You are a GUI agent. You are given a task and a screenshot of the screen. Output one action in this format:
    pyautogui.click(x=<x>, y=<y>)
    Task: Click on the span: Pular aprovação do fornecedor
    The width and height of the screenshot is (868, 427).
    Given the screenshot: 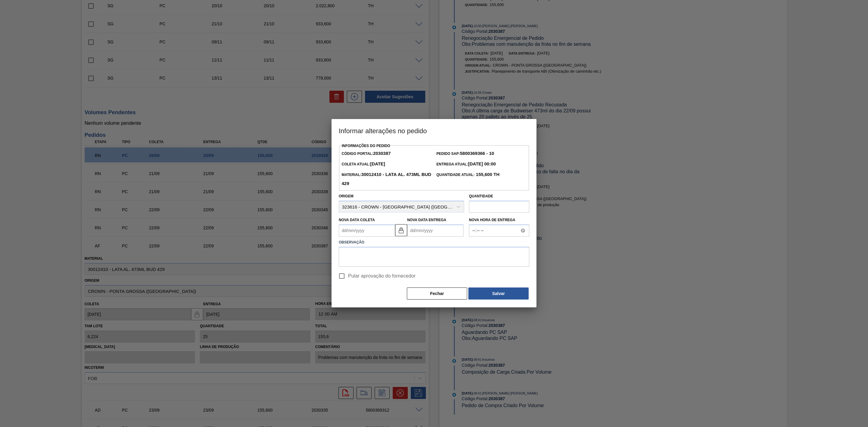 What is the action you would take?
    pyautogui.click(x=382, y=277)
    